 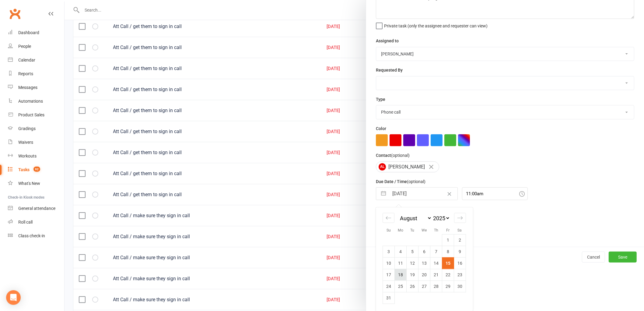 I want to click on div: Class check-in, so click(x=32, y=236).